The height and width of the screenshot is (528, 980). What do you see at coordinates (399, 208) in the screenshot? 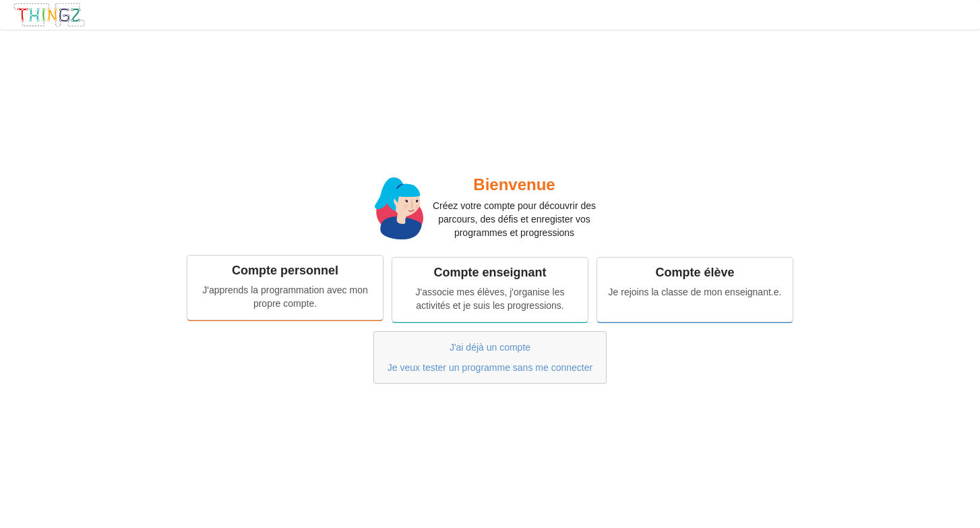
I see `img: miss.svg` at bounding box center [399, 208].